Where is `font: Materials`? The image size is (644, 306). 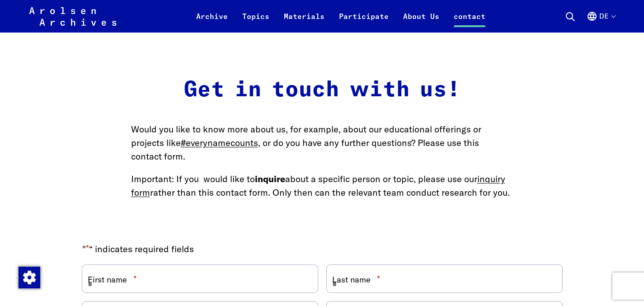
font: Materials is located at coordinates (304, 16).